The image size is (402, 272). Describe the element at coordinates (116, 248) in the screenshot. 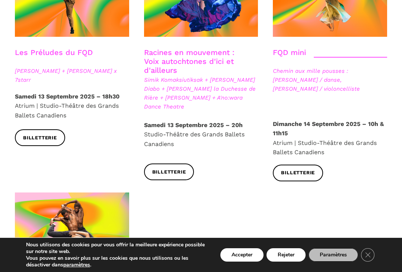

I see `p: Nous utilisons des cookies pour vous offrir la meilleure expérience possible sur notre site web.` at that location.